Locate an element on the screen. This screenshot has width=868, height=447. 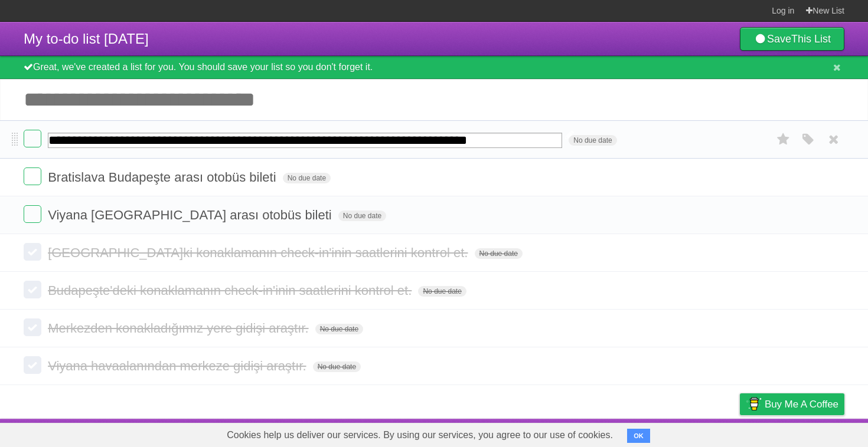
span: Cookies help us deliver our services. By using our services, you agree to our use of cookies. is located at coordinates (420, 435).